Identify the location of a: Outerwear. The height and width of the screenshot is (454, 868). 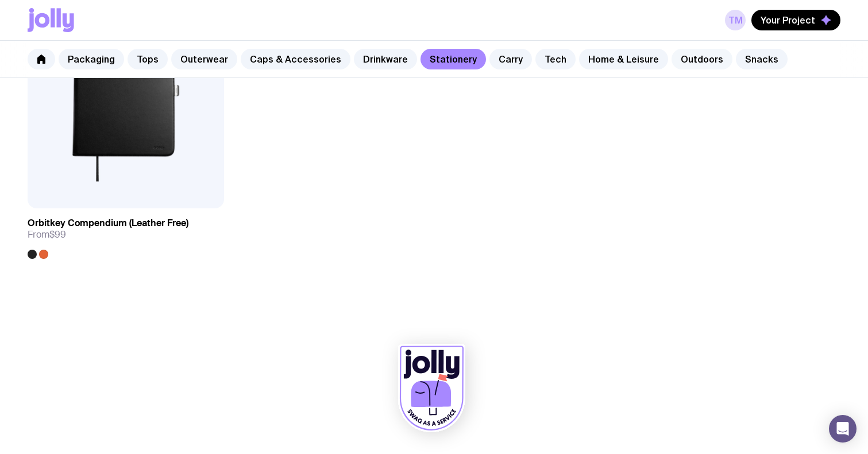
(204, 59).